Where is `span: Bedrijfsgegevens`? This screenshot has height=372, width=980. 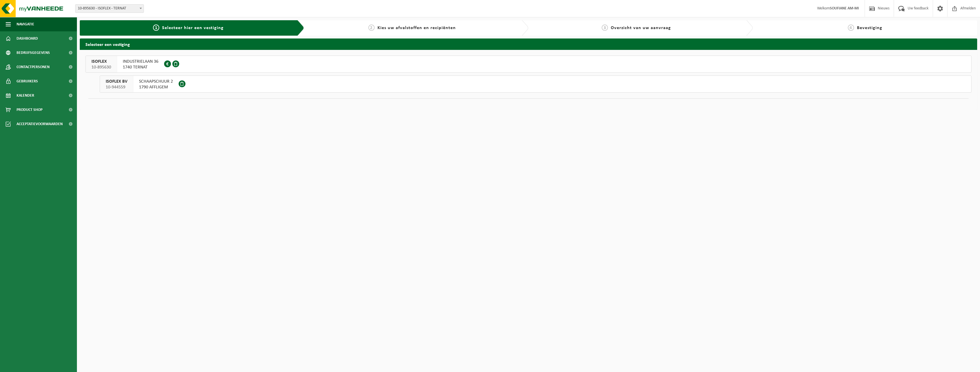
span: Bedrijfsgegevens is located at coordinates (33, 53).